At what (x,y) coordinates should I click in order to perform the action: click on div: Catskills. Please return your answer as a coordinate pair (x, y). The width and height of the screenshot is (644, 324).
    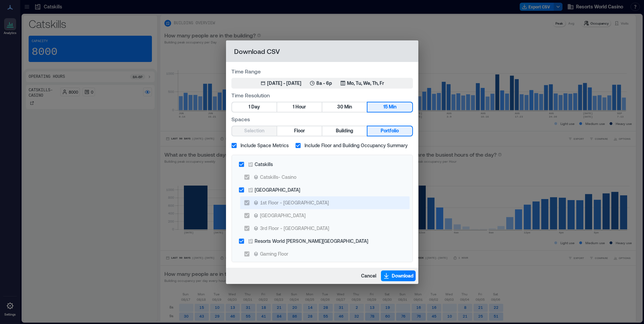
    Looking at the image, I should click on (264, 164).